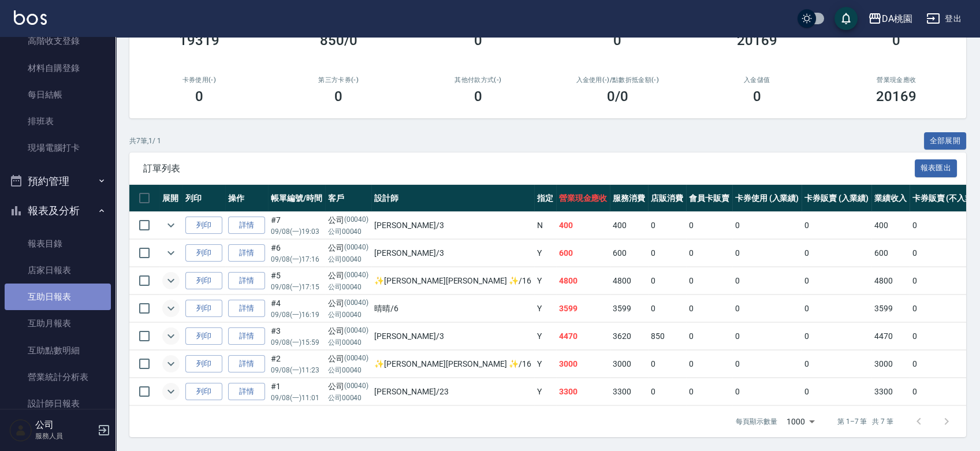 Image resolution: width=980 pixels, height=451 pixels. I want to click on h2: 入金儲值, so click(757, 80).